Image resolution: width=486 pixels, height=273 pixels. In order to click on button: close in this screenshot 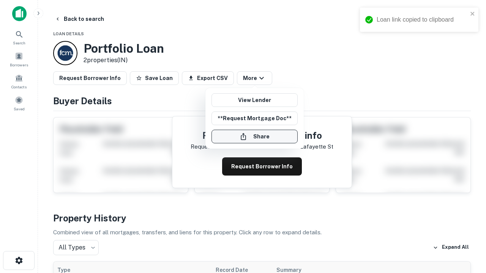, I will do `click(472, 14)`.